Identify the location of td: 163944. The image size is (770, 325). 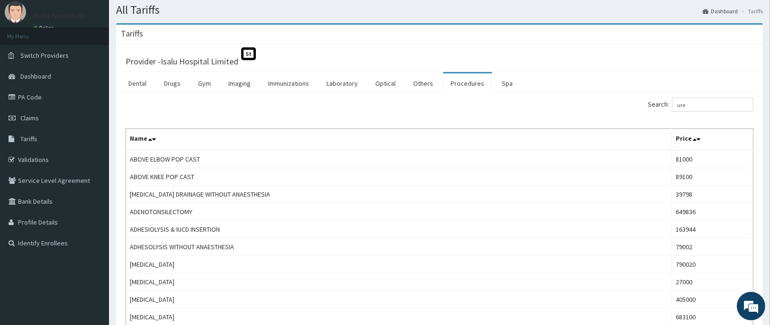
(713, 229).